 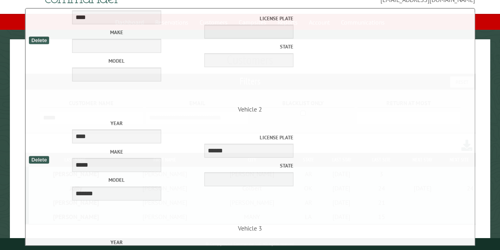 What do you see at coordinates (250, 243) in the screenshot?
I see `small: © Campground Commander LLC. All rights reserved.` at bounding box center [250, 243].